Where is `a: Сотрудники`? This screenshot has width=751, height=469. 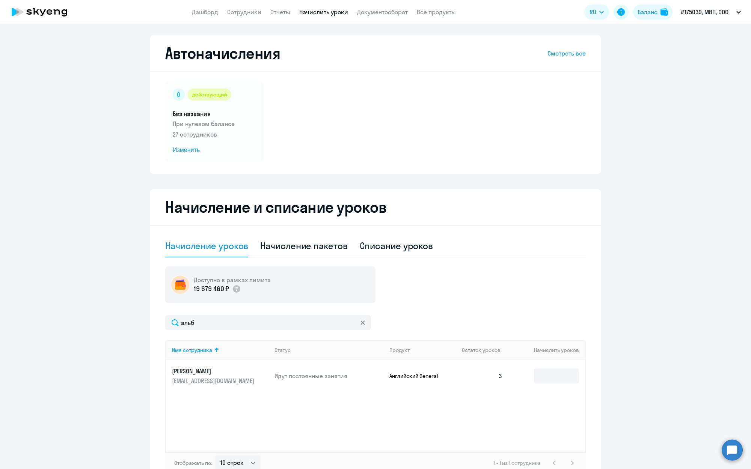 a: Сотрудники is located at coordinates (244, 12).